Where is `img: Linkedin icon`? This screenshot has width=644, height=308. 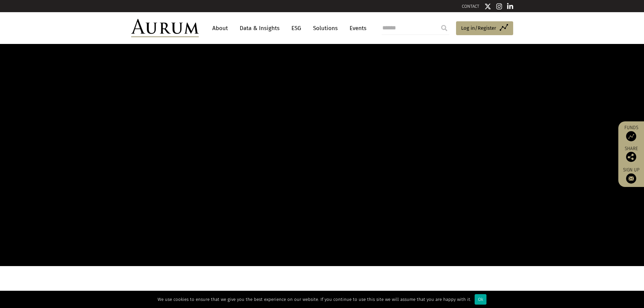 img: Linkedin icon is located at coordinates (510, 7).